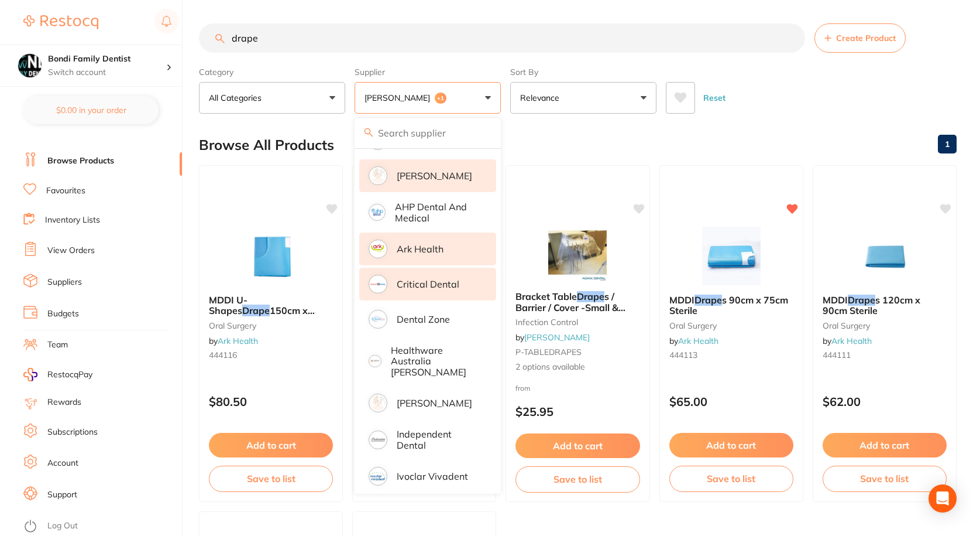  What do you see at coordinates (866, 38) in the screenshot?
I see `span: Create Product` at bounding box center [866, 38].